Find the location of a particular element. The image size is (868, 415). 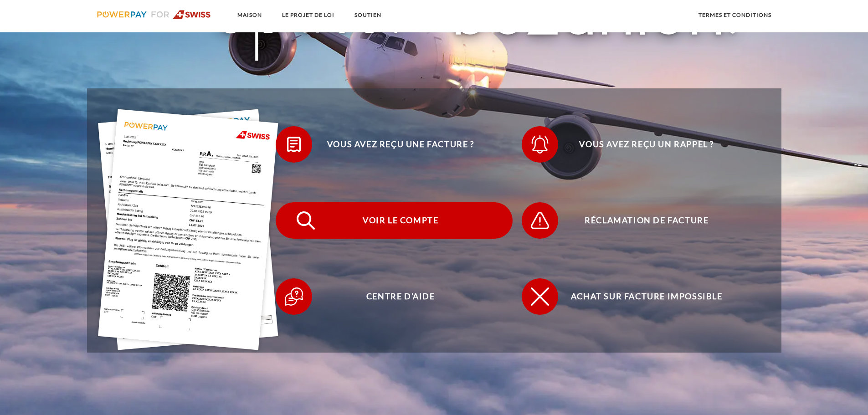

a: Vous avez reçu une facture ? is located at coordinates (394, 144).